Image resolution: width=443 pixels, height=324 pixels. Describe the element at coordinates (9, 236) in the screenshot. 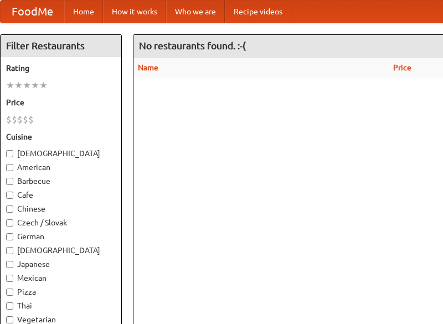

I see `input: German` at that location.